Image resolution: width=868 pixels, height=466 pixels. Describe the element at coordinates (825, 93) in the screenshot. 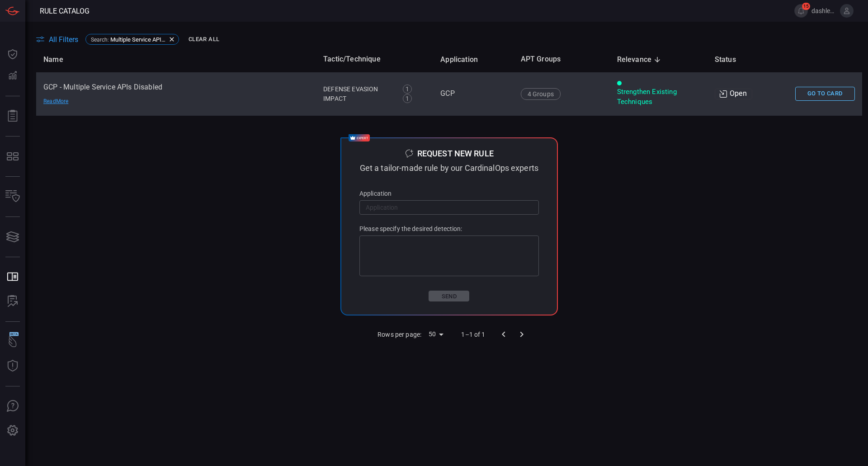

I see `button: Go To Card` at that location.